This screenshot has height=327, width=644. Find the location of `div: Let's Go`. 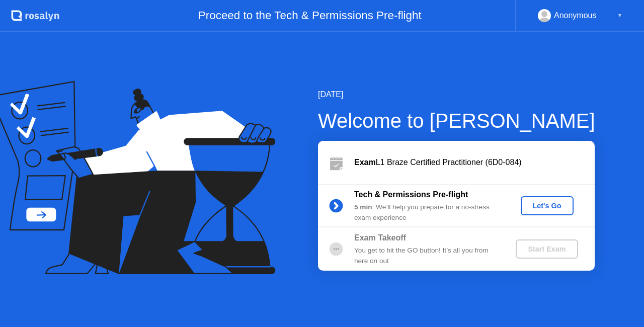

div: Let's Go is located at coordinates (547, 205).